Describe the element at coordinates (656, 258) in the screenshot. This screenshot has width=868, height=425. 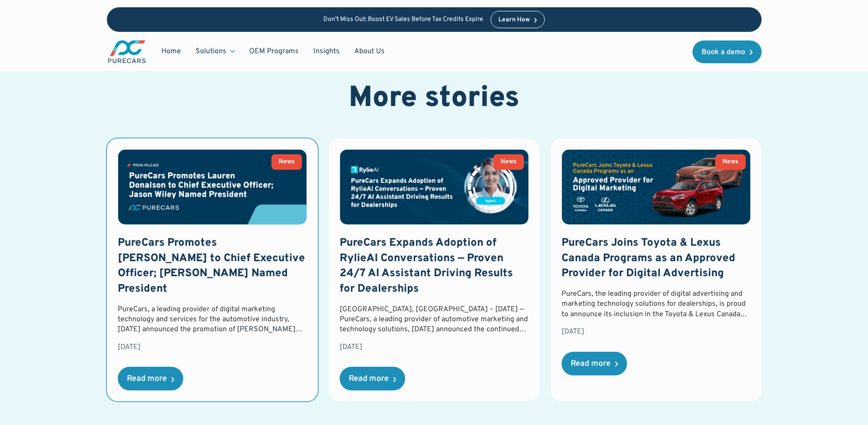
I see `h3: PureCars Joins Toyota & Lexus Canada Programs as an Approved Provider for Digital Advertising` at that location.